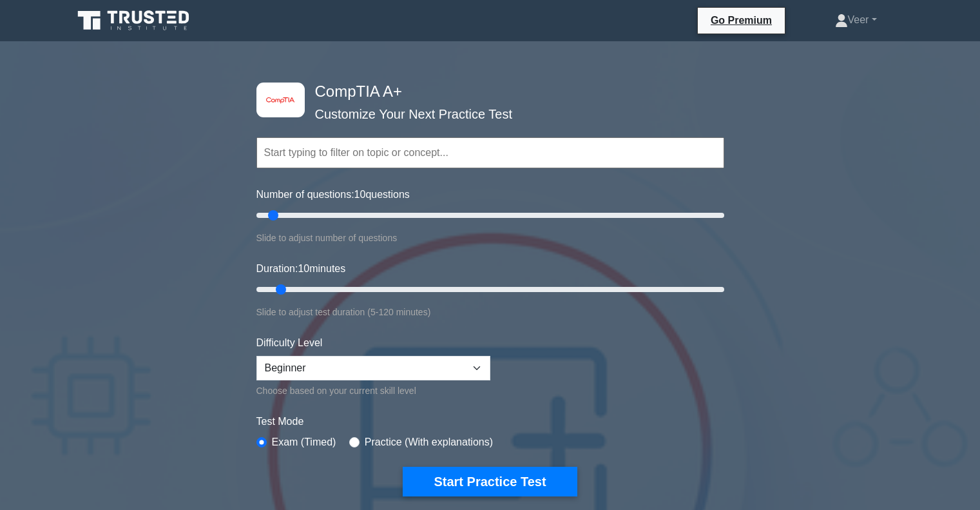 This screenshot has height=510, width=980. What do you see at coordinates (741, 20) in the screenshot?
I see `a: Go Premium` at bounding box center [741, 20].